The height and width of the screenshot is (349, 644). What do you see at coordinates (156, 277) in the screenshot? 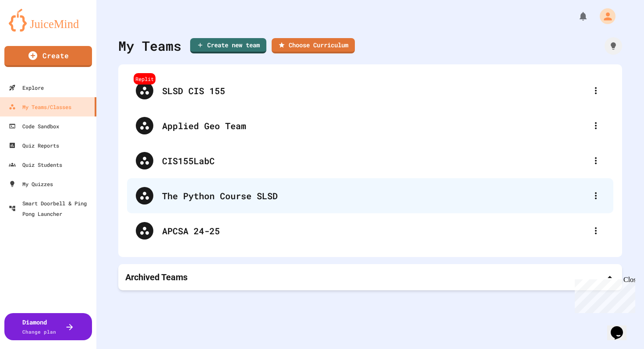
I see `p: Archived Teams` at bounding box center [156, 277].